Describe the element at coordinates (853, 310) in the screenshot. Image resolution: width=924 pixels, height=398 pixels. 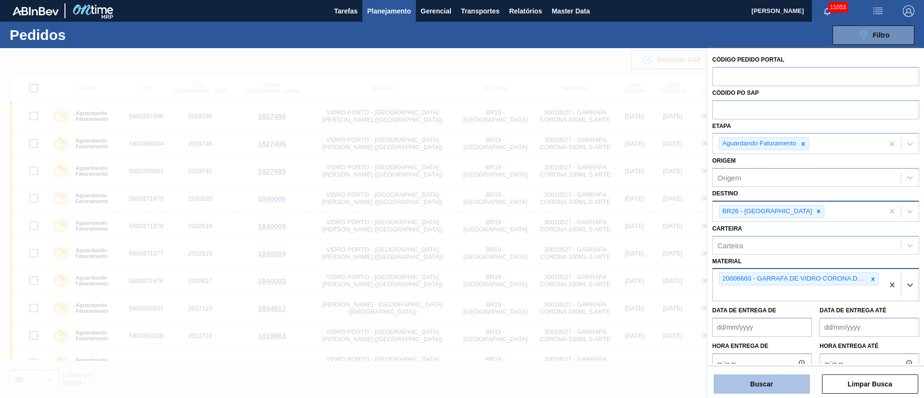
I see `label: Data de Entrega até` at that location.